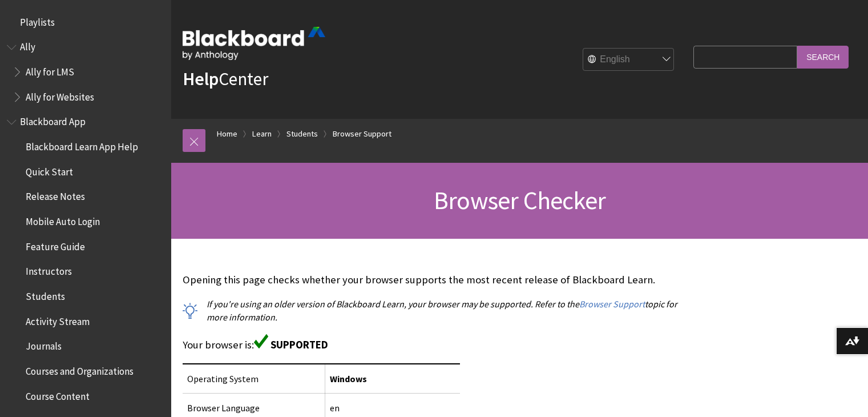  What do you see at coordinates (254, 44) in the screenshot?
I see `img: Blackboard by Anthology` at bounding box center [254, 44].